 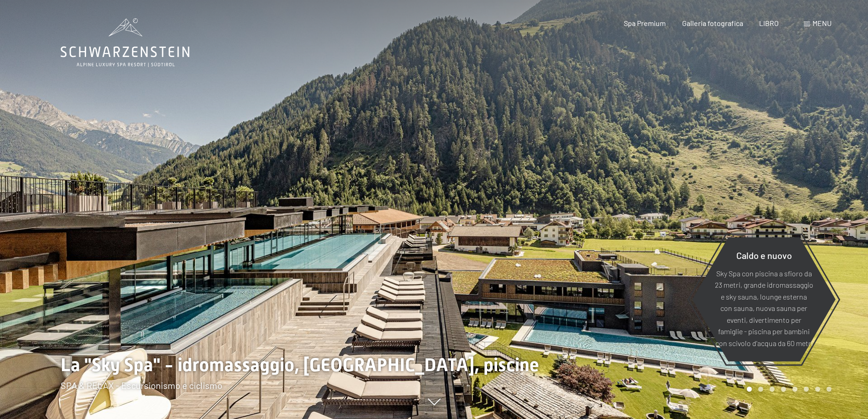 I want to click on div: Carosello Pagina 7, so click(x=817, y=389).